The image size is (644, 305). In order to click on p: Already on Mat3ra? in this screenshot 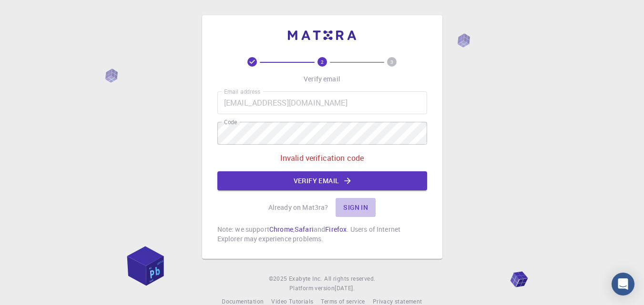, I will do `click(299, 208)`.